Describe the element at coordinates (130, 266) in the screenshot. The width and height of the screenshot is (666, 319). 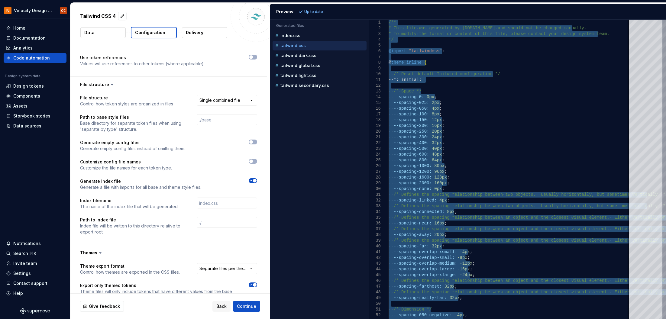
I see `p: Theme export format` at that location.